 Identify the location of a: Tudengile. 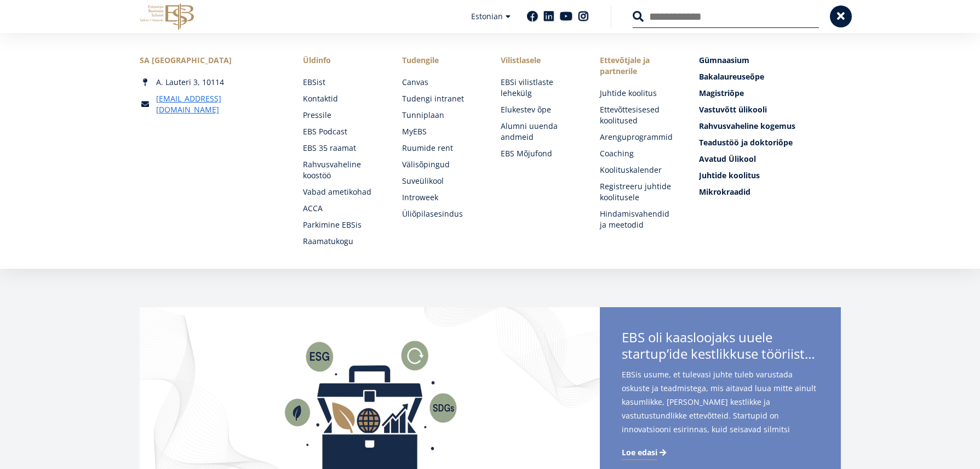
(440, 60).